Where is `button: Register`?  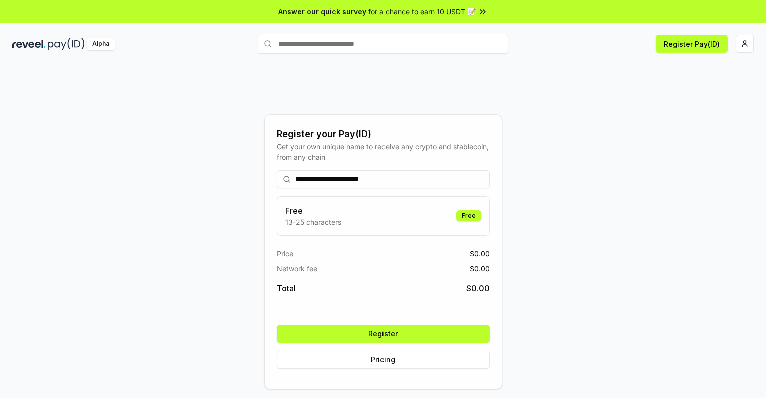 button: Register is located at coordinates (383, 334).